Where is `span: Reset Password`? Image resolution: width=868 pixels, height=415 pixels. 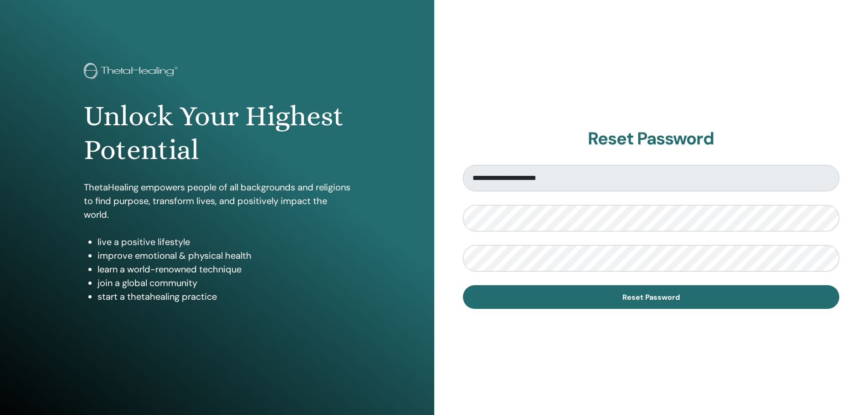
span: Reset Password is located at coordinates (651, 297).